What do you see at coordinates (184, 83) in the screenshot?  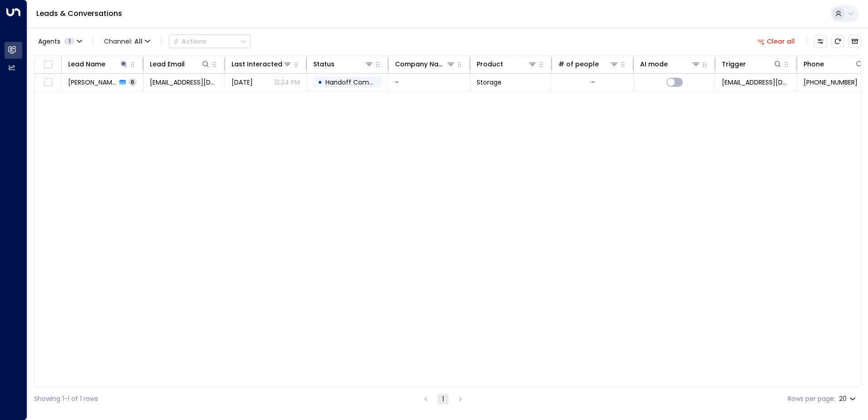 I see `span: sangria70@yahoo.com` at bounding box center [184, 83].